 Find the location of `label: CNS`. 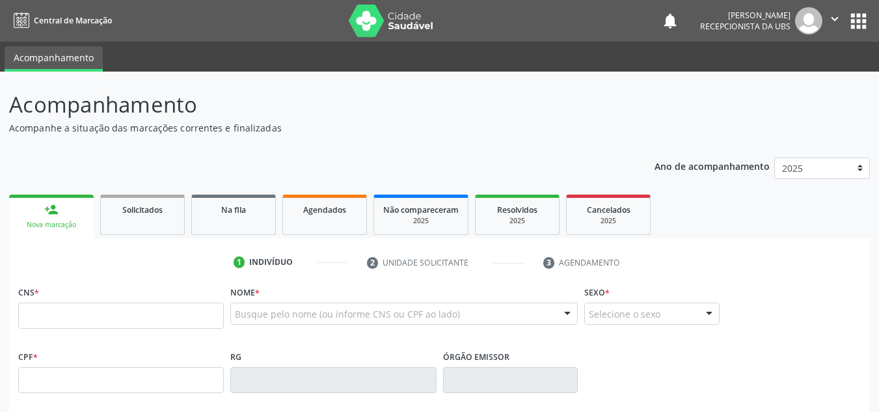

label: CNS is located at coordinates (29, 292).